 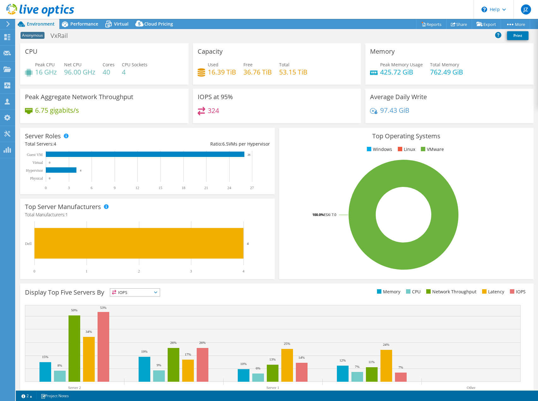 What do you see at coordinates (485, 9) in the screenshot?
I see `svg: \n` at bounding box center [485, 9].